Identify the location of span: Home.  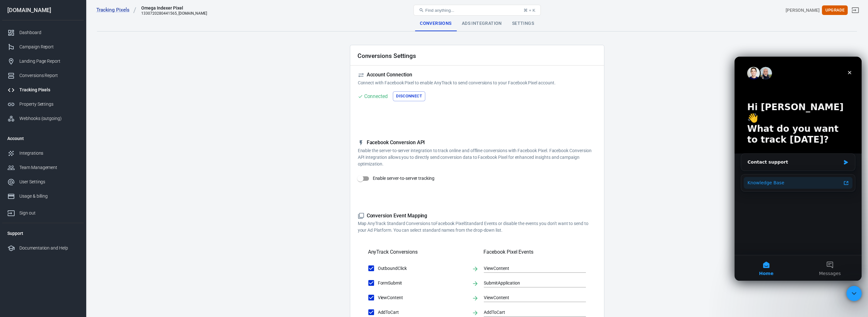
(32, 217).